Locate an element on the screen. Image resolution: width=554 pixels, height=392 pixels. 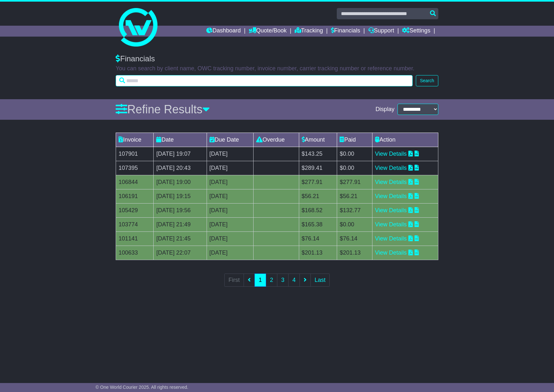
td: 107395 is located at coordinates (135, 168).